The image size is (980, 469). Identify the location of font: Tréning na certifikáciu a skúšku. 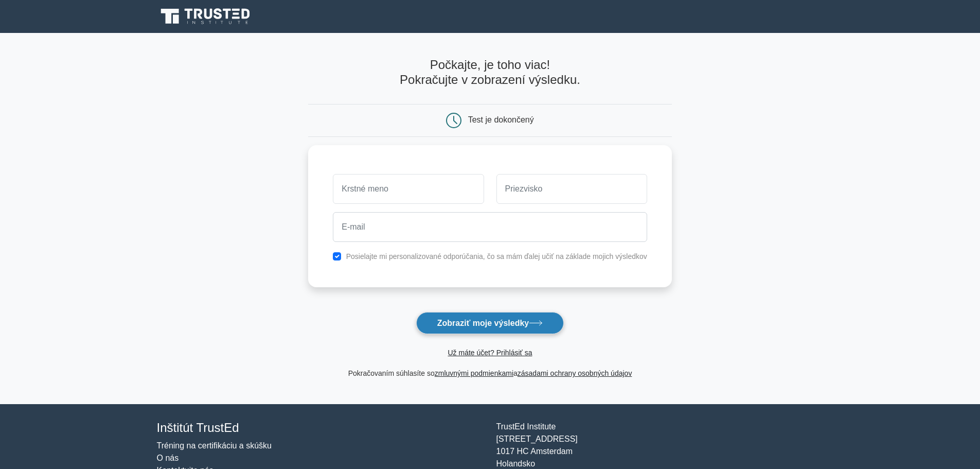
(215, 445).